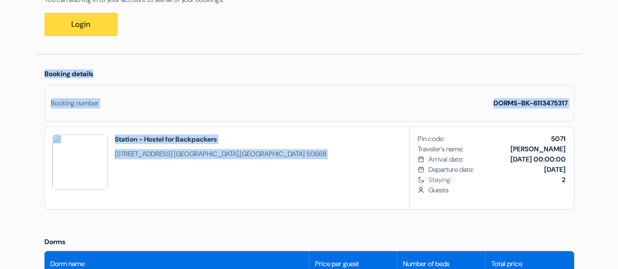 Image resolution: width=618 pixels, height=269 pixels. Describe the element at coordinates (445, 159) in the screenshot. I see `span: Arrival date:` at that location.